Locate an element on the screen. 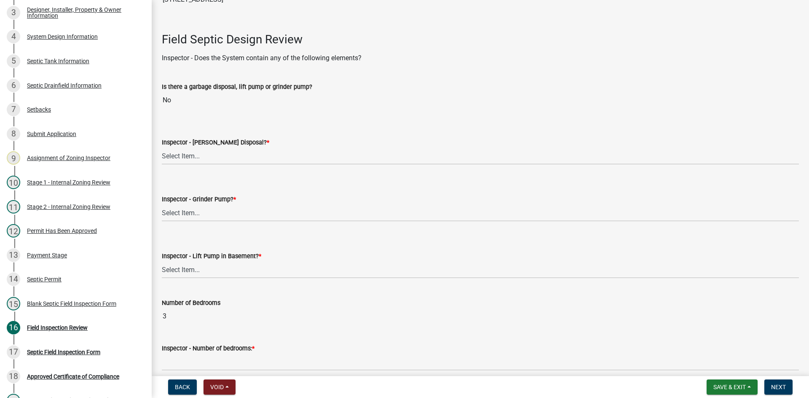 Image resolution: width=809 pixels, height=398 pixels. div: Permit Has Been Approved is located at coordinates (62, 231).